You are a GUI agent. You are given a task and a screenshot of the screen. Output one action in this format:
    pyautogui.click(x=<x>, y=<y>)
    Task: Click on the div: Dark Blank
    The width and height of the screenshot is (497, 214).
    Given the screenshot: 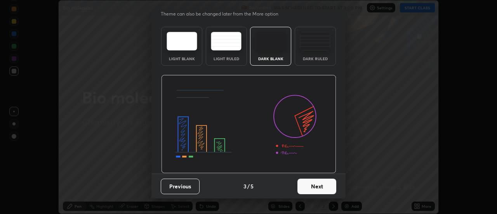 What is the action you would take?
    pyautogui.click(x=271, y=59)
    